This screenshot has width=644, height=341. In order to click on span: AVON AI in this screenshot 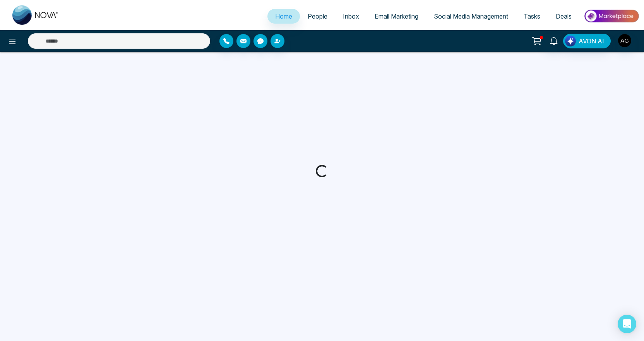, I will do `click(591, 41)`.